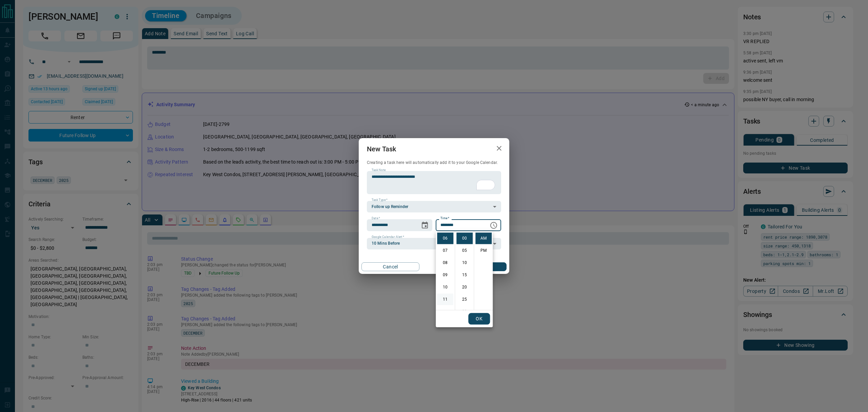 Image resolution: width=868 pixels, height=412 pixels. I want to click on li: 0 minutes, so click(465, 238).